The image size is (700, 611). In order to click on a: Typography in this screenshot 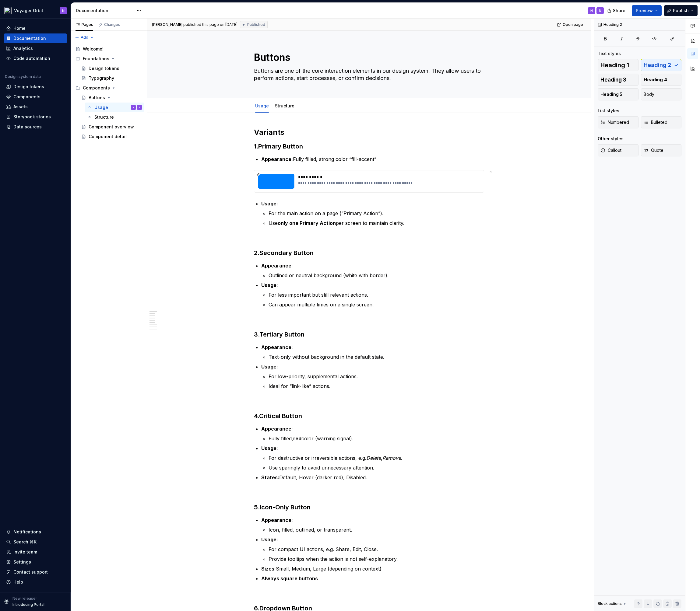, I will do `click(112, 78)`.